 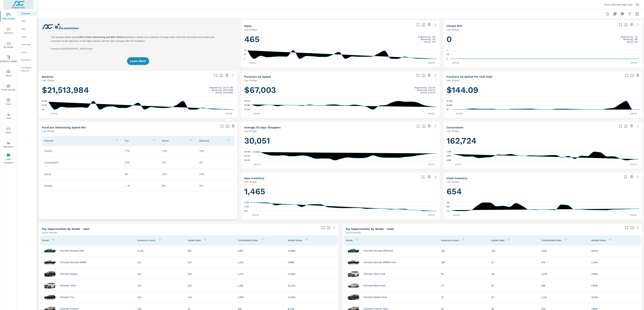 What do you see at coordinates (8, 131) in the screenshot?
I see `span: Driver` at bounding box center [8, 131].